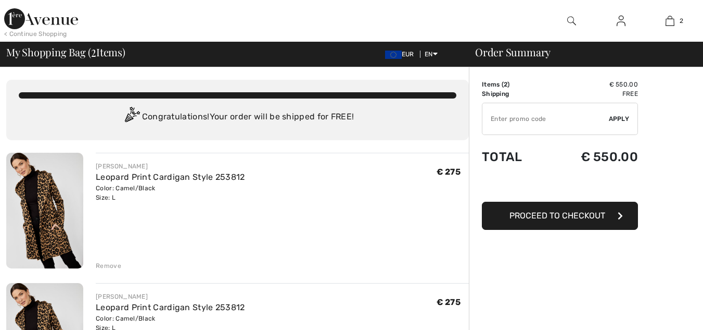  What do you see at coordinates (237, 117) in the screenshot?
I see `div: Congratulations! Your order will be shipped for FREE!` at bounding box center [237, 117].